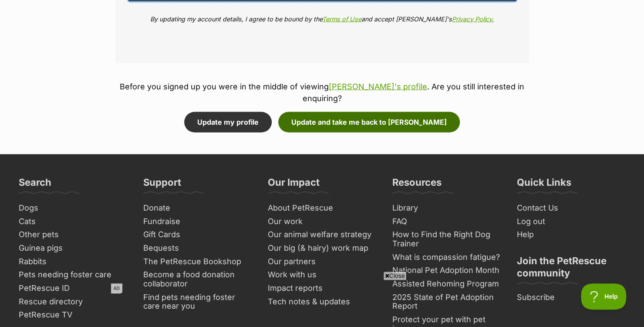 This screenshot has height=327, width=644. What do you see at coordinates (117, 288) in the screenshot?
I see `span: AD` at bounding box center [117, 288].